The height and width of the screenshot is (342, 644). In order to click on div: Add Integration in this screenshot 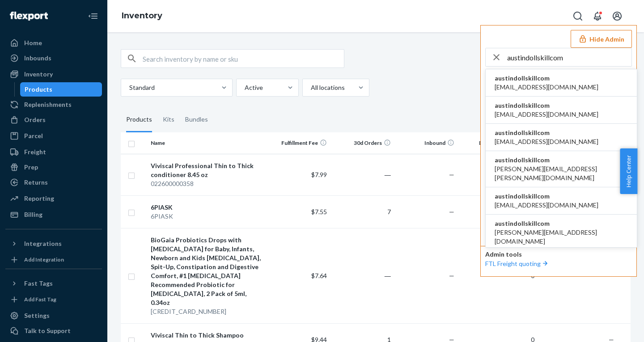, I will do `click(44, 259)`.